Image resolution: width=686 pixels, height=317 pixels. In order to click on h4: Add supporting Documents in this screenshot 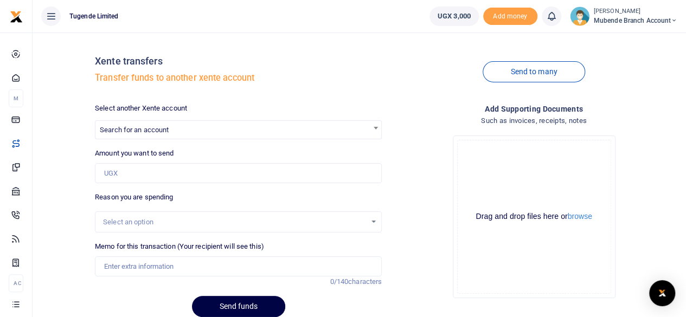, I will do `click(533, 109)`.